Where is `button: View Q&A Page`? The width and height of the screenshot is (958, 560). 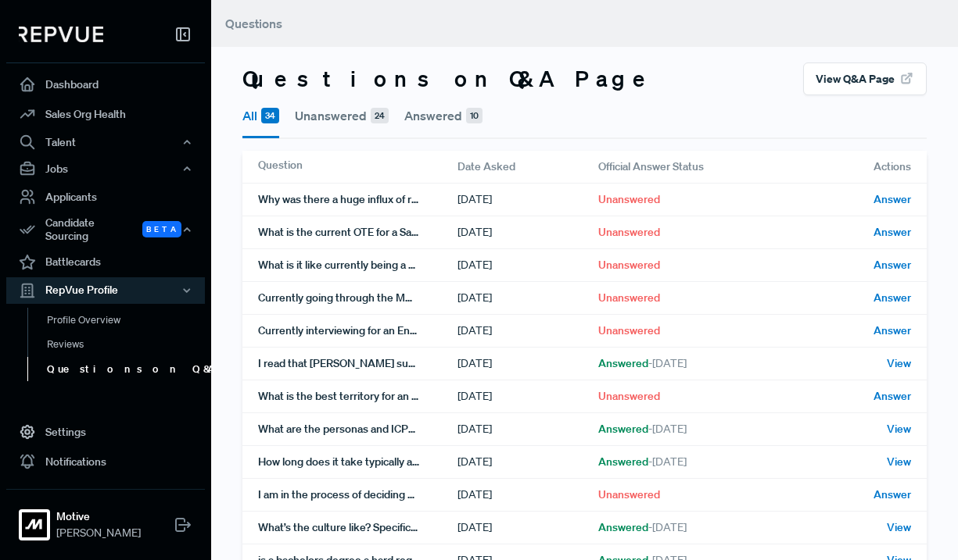 button: View Q&A Page is located at coordinates (865, 79).